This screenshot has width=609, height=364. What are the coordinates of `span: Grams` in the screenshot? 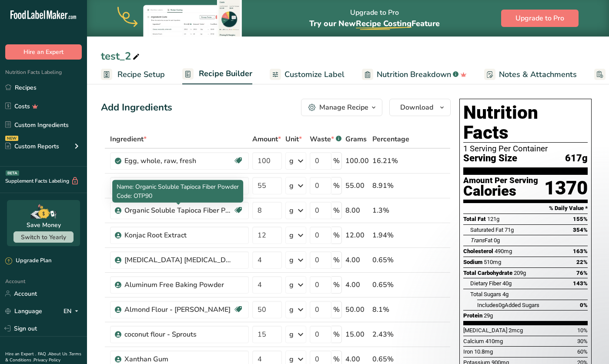 It's located at (356, 139).